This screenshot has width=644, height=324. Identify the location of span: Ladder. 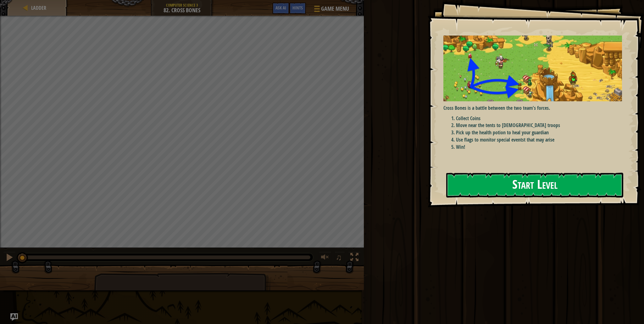
(38, 8).